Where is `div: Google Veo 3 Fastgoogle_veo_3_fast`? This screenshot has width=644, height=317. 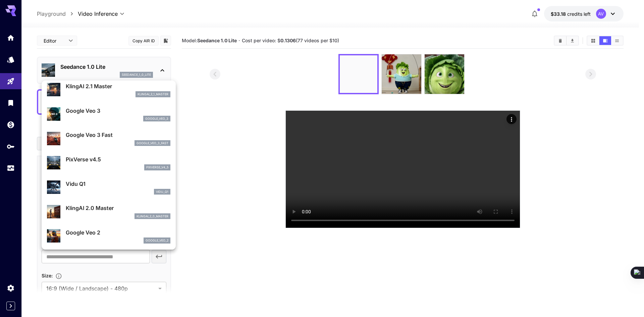
div: Google Veo 3 Fastgoogle_veo_3_fast is located at coordinates (109, 139).